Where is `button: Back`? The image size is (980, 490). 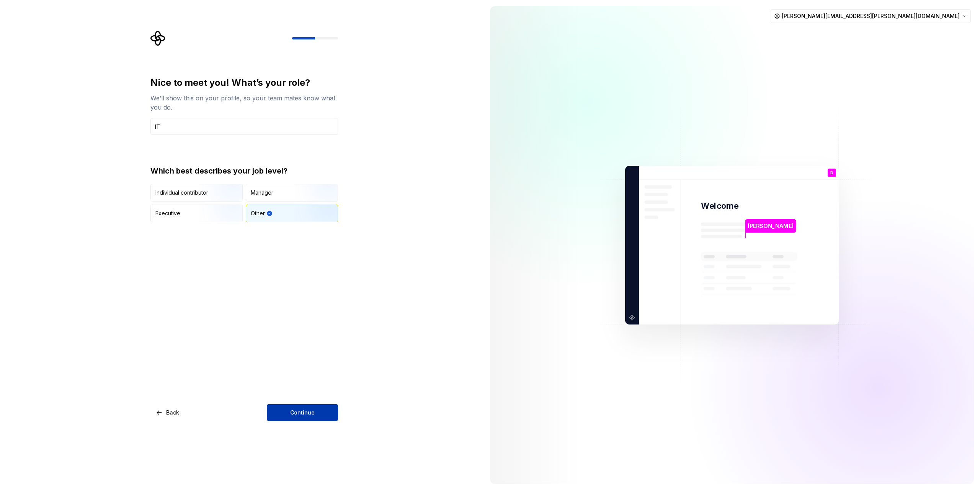
button: Back is located at coordinates (168, 413).